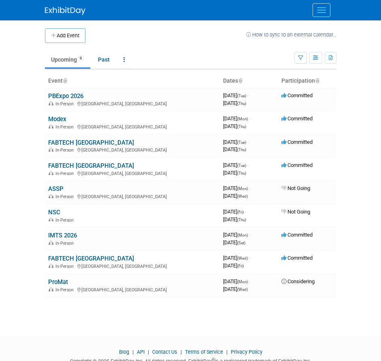 This screenshot has width=381, height=361. Describe the element at coordinates (65, 36) in the screenshot. I see `button: Add Event` at that location.